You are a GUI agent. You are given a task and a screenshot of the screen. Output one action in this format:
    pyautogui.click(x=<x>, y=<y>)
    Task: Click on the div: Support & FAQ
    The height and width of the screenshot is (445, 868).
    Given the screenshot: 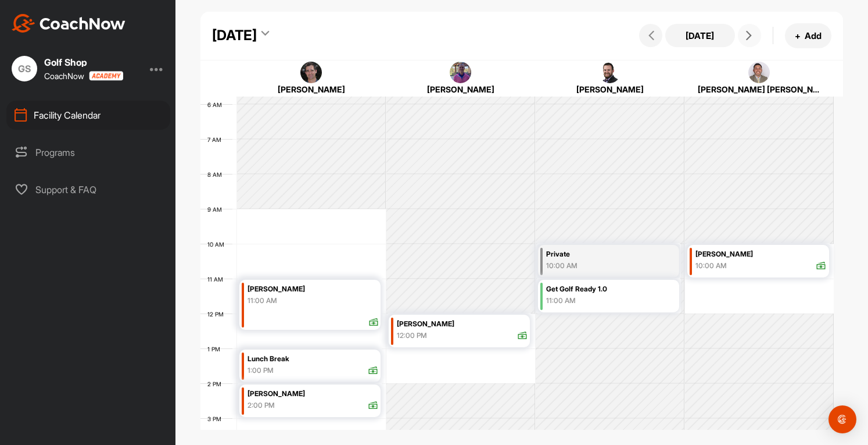 What is the action you would take?
    pyautogui.click(x=89, y=190)
    